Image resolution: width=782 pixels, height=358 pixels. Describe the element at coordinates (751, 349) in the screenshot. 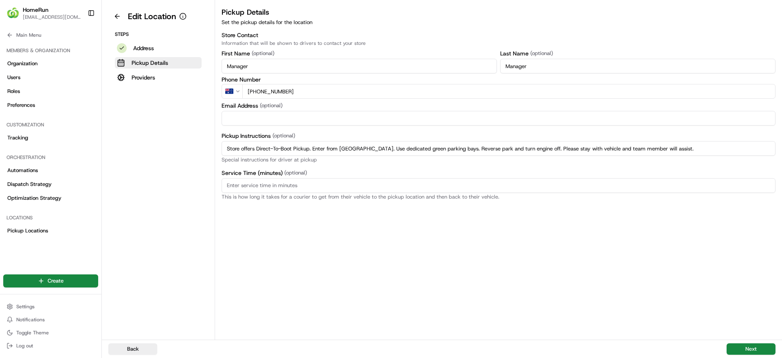

I see `button: Next` at that location.